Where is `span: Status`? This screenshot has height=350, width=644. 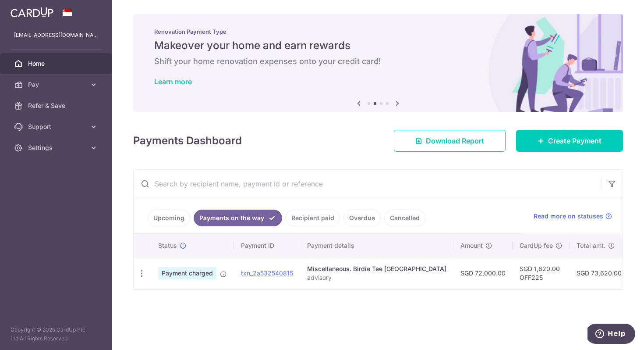 span: Status is located at coordinates (168, 246).